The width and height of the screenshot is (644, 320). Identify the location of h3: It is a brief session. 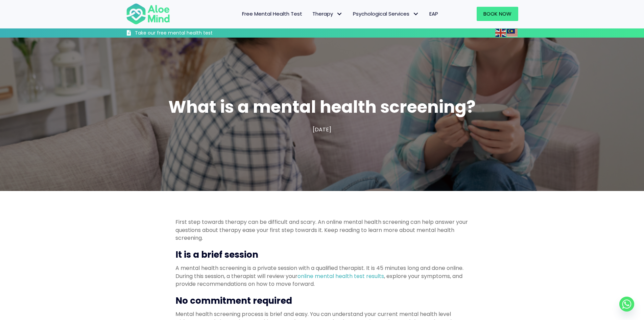
(322, 255).